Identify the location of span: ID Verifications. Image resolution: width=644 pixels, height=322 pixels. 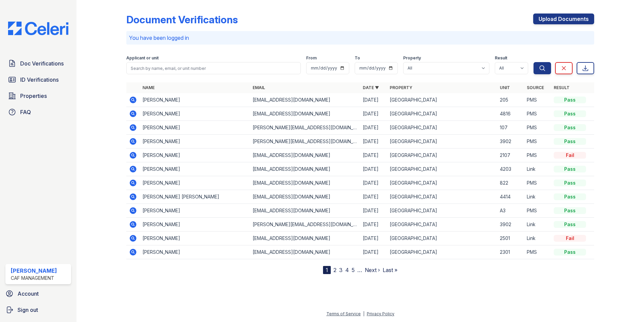
(39, 80).